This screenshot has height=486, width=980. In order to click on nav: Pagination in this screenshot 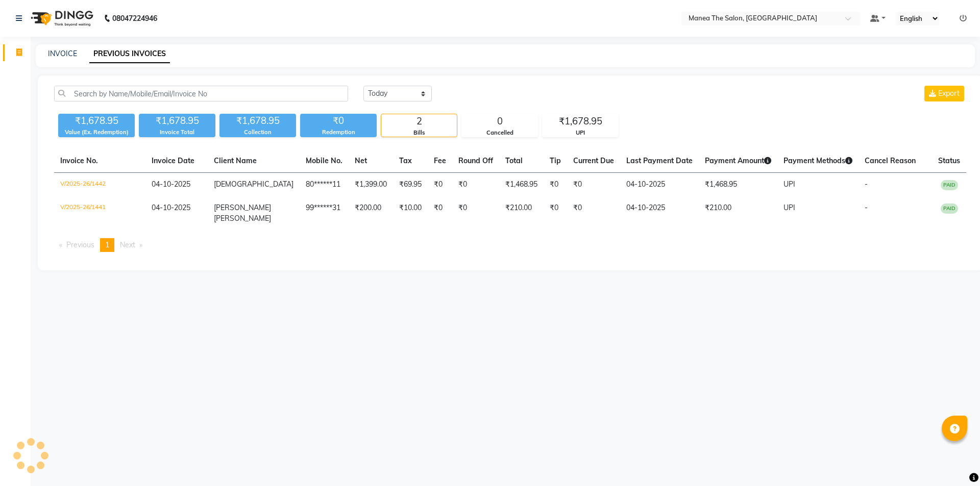, I will do `click(510, 245)`.